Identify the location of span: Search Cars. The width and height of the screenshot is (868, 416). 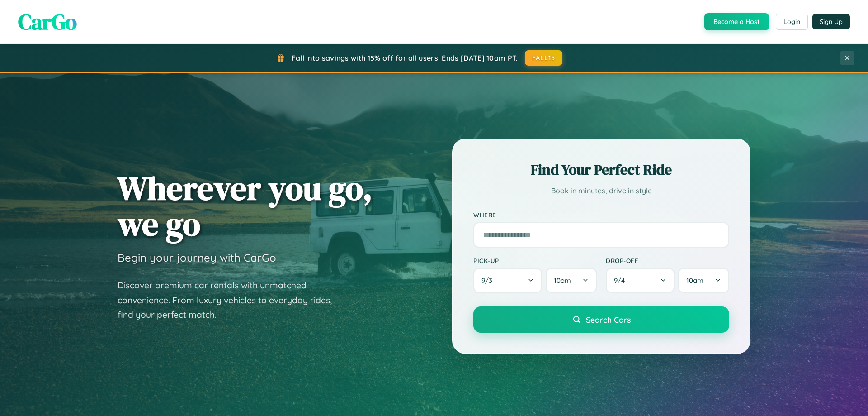
(608, 319).